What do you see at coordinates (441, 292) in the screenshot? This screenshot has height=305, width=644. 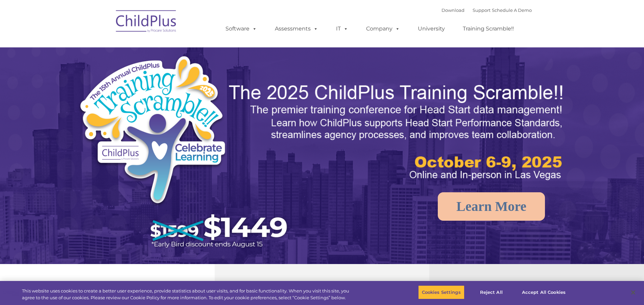 I see `button: Cookies Settings` at bounding box center [441, 292].